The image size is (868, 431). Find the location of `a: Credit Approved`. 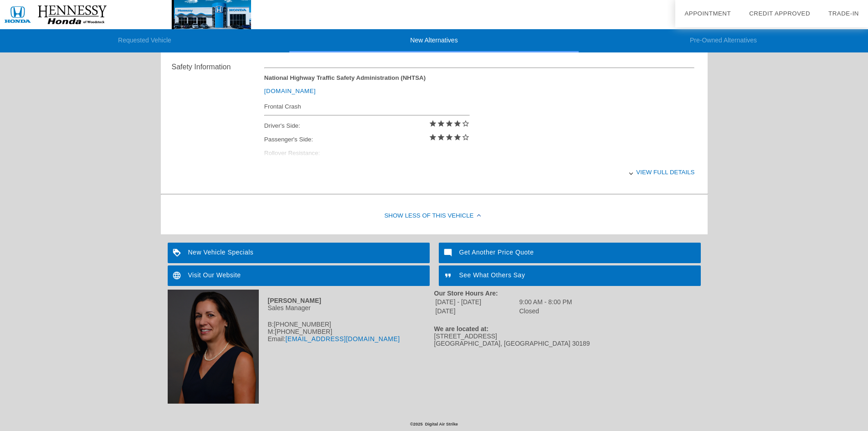

a: Credit Approved is located at coordinates (780, 13).